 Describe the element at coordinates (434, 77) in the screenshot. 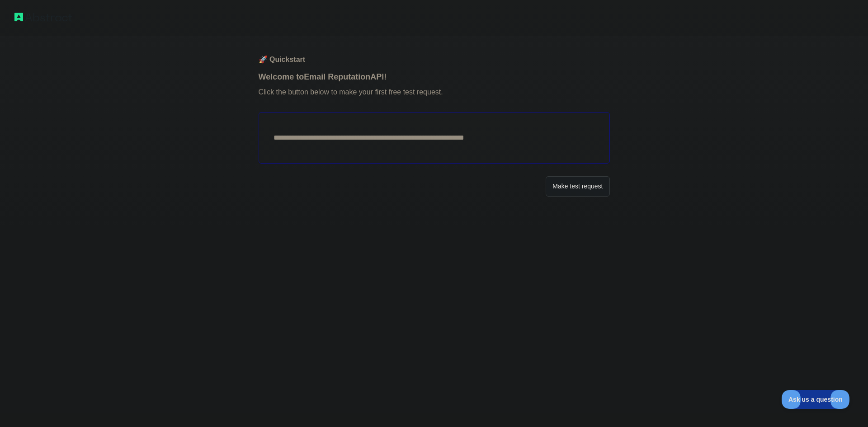

I see `h1: Welcome to Email Reputation API!` at that location.